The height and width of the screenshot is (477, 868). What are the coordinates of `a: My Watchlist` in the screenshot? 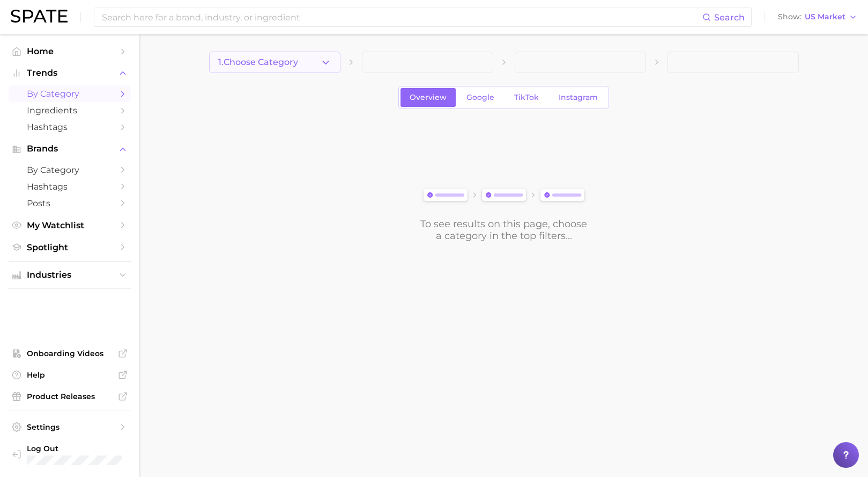 It's located at (70, 225).